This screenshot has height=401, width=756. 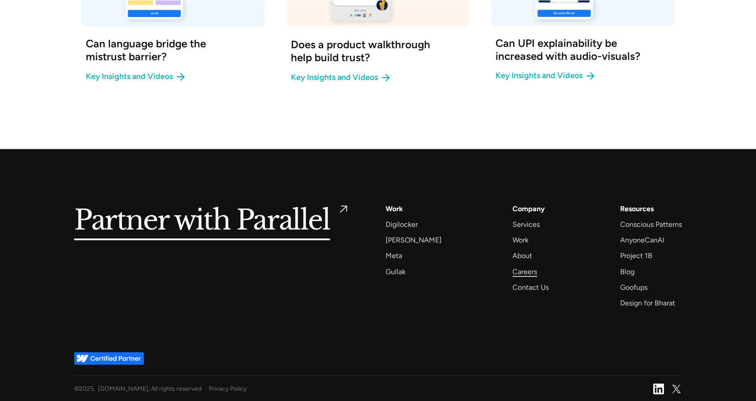 What do you see at coordinates (202, 221) in the screenshot?
I see `h5: Partner with Parallel` at bounding box center [202, 221].